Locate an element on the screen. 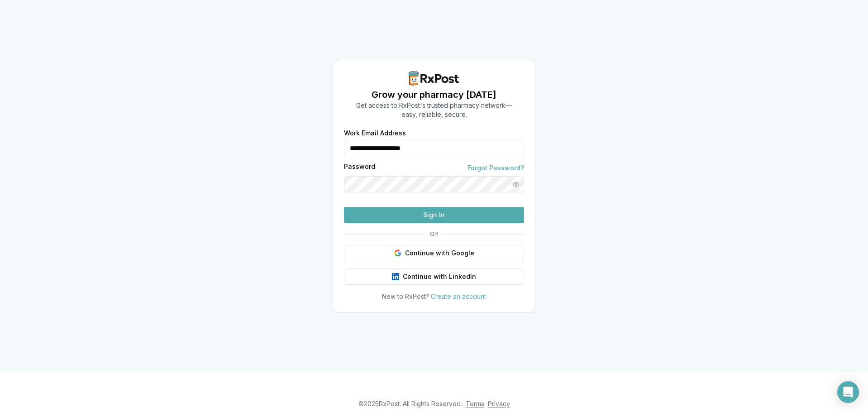  img: LinkedIn is located at coordinates (396, 277).